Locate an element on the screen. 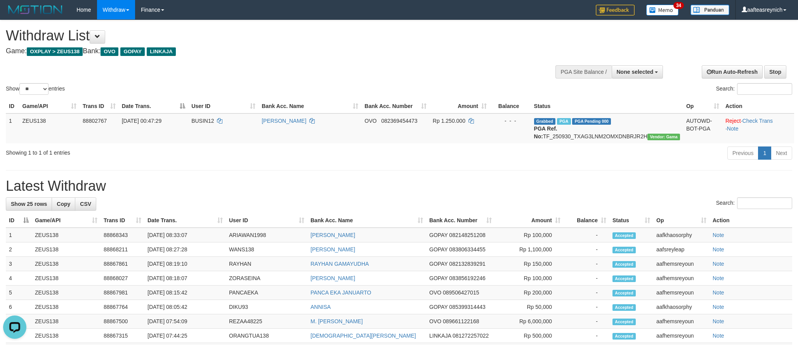 The width and height of the screenshot is (798, 345). td: Rp 100,000 is located at coordinates (529, 278).